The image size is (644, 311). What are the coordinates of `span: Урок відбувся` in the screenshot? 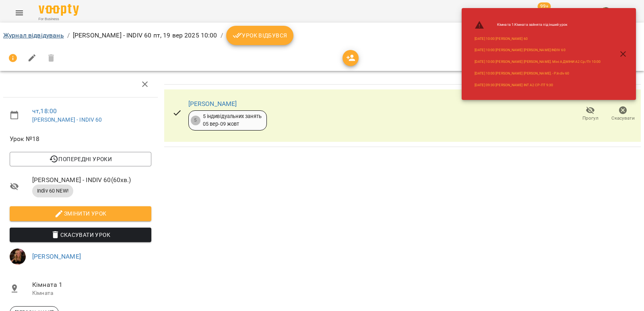 It's located at (260, 36).